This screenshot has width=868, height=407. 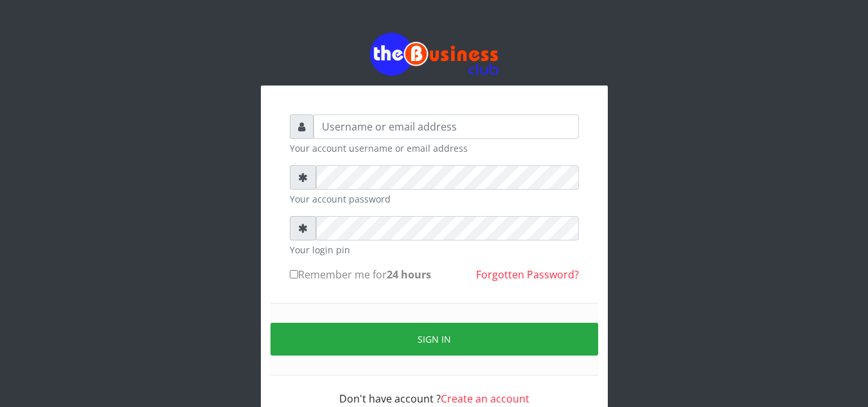 I want to click on b: 24 hours, so click(x=409, y=274).